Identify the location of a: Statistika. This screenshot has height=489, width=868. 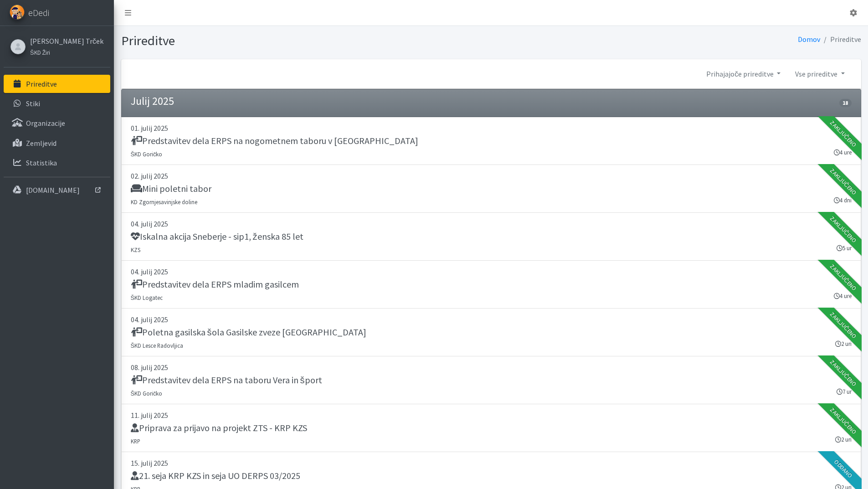
(57, 163).